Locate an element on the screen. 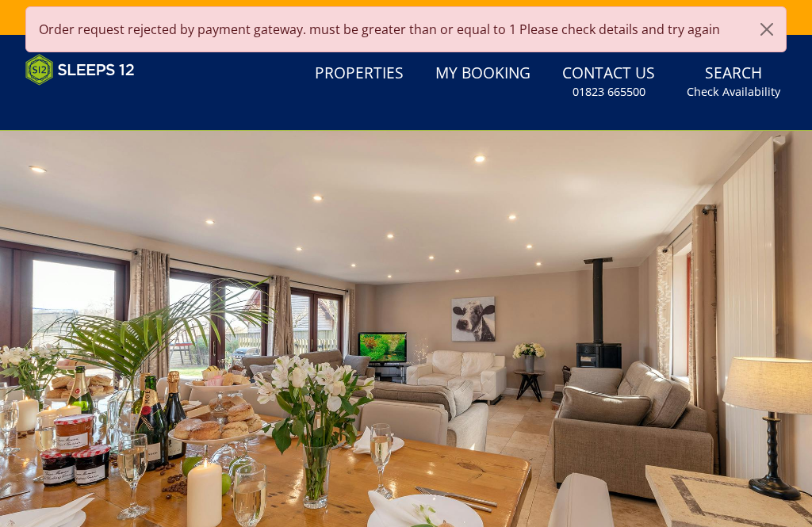 The image size is (812, 527). div: Order request rejected by payment gateway. must be greater than or equal to 1 Please check detail... is located at coordinates (406, 30).